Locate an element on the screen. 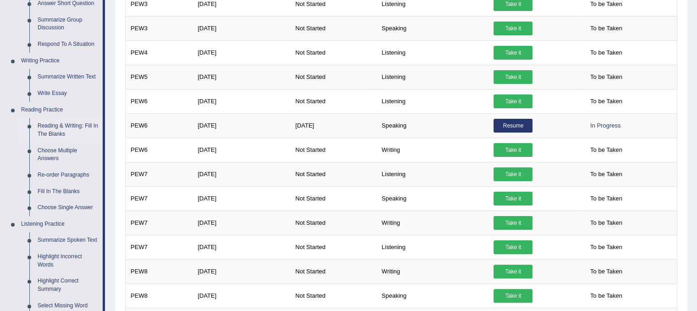 The width and height of the screenshot is (697, 311). a: Resume is located at coordinates (512, 125).